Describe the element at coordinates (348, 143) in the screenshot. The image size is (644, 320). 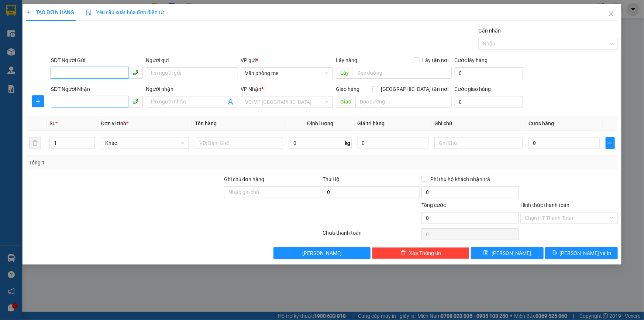
I see `span: kg` at that location.